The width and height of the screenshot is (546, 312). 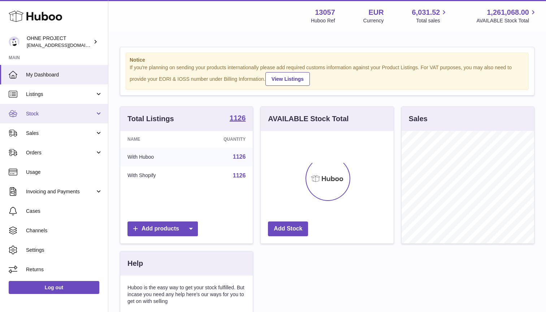 What do you see at coordinates (287, 79) in the screenshot?
I see `a: View Listings` at bounding box center [287, 79].